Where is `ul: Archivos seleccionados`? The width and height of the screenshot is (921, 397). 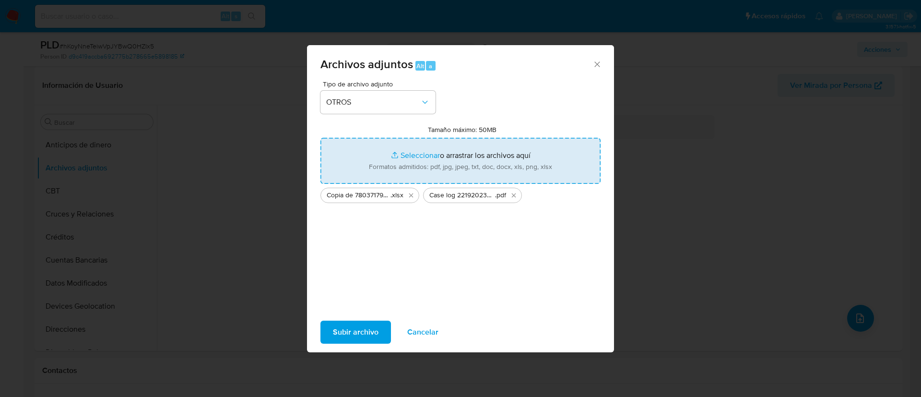
ul: Archivos seleccionados is located at coordinates (460, 193).